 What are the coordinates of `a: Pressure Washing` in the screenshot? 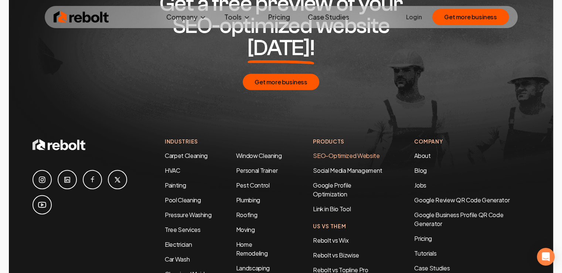 It's located at (188, 214).